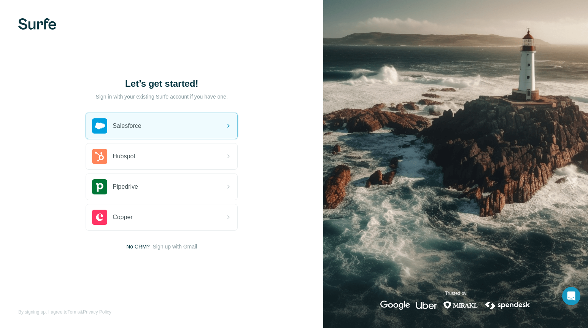  What do you see at coordinates (426, 305) in the screenshot?
I see `img: uber's logo` at bounding box center [426, 305].